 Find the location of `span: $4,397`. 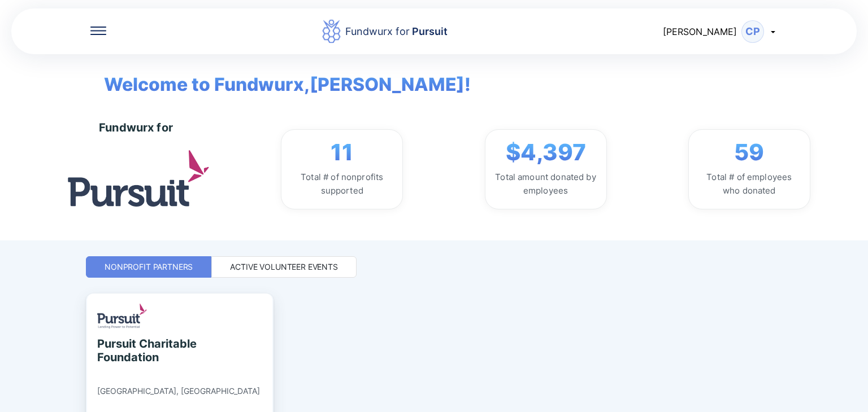

span: $4,397 is located at coordinates (546, 152).